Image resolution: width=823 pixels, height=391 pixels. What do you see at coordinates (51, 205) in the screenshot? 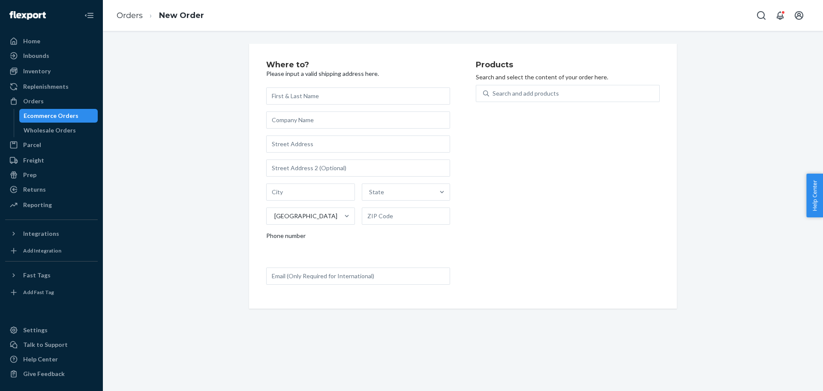
I see `a: Reporting` at bounding box center [51, 205].